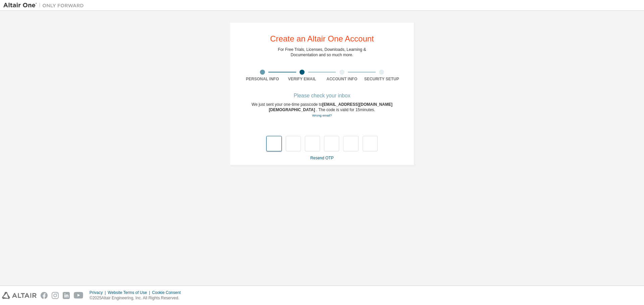  I want to click on img: linkedin.svg, so click(66, 295).